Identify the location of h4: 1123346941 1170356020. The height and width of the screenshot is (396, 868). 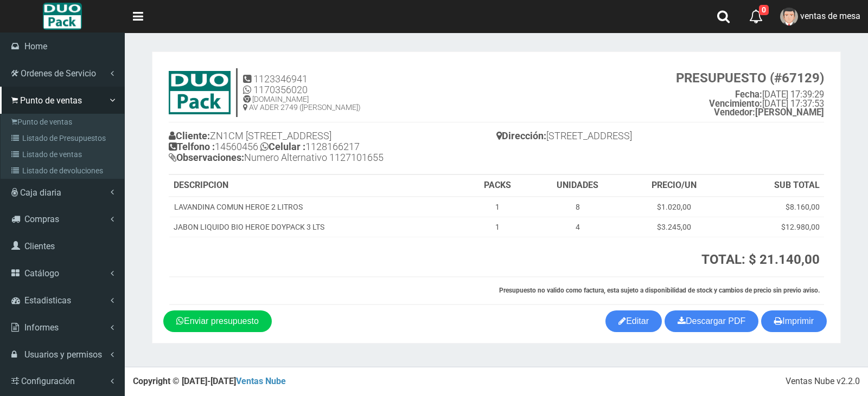
(301, 84).